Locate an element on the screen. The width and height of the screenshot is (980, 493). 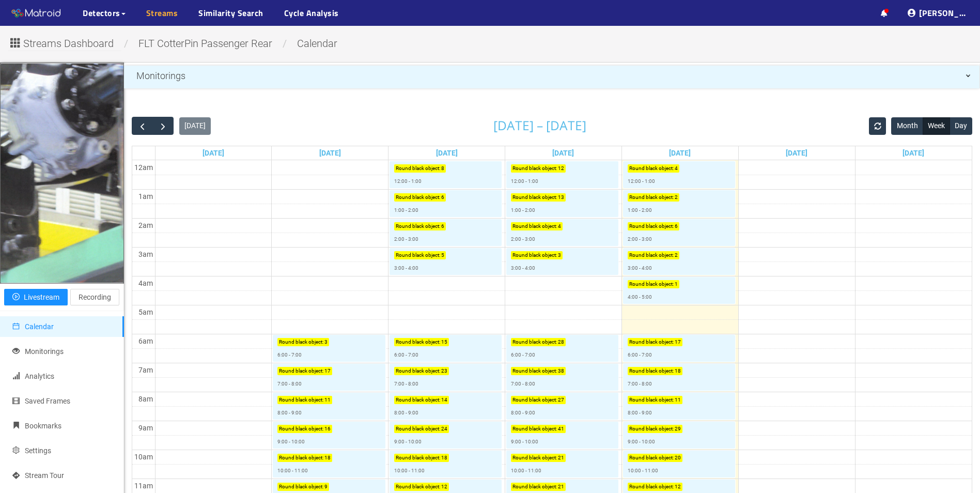
p: 10:00 - 11:00 is located at coordinates (643, 471).